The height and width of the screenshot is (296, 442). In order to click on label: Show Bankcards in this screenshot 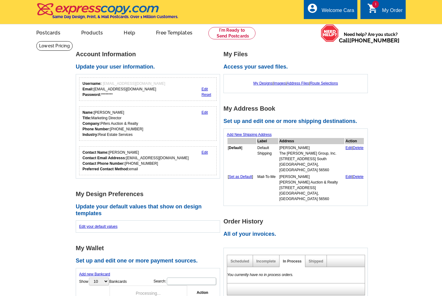, I will do `click(103, 282)`.